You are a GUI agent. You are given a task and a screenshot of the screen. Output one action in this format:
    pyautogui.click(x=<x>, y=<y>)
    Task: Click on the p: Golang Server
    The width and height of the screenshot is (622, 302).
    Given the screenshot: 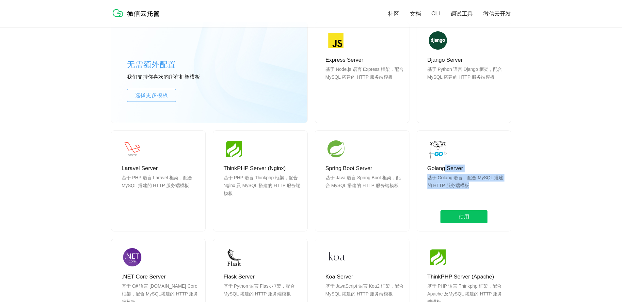 What is the action you would take?
    pyautogui.click(x=467, y=169)
    